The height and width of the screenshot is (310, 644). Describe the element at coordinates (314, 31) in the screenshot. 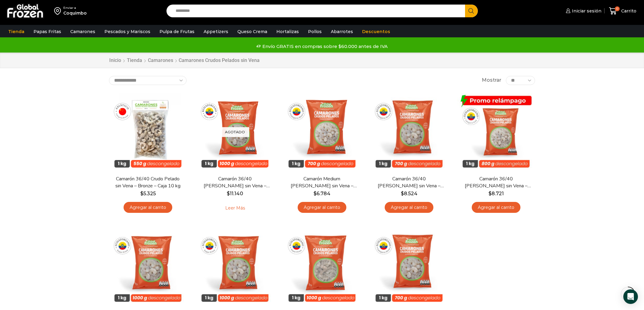

I see `a: Pollos` at that location.